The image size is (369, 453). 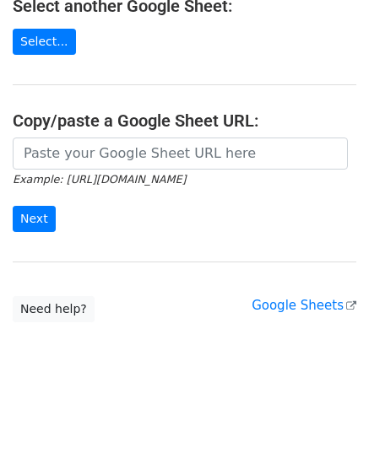 What do you see at coordinates (180, 154) in the screenshot?
I see `input: Paste your Google Sheet URL here` at bounding box center [180, 154].